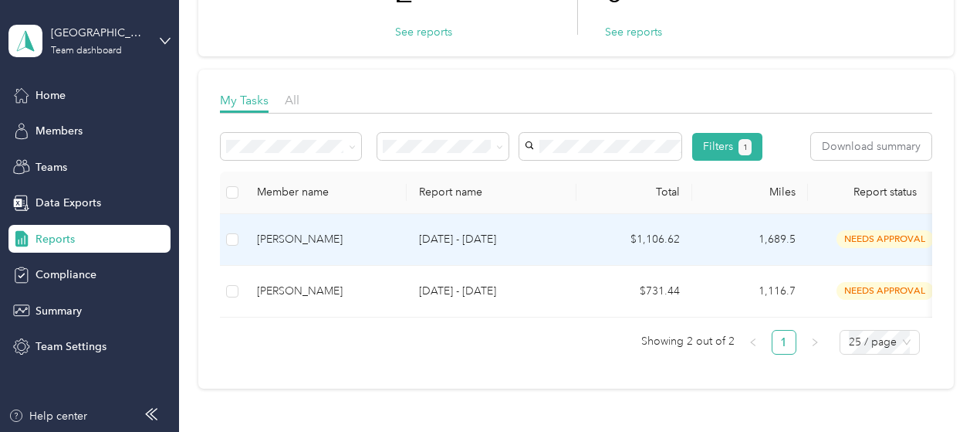  What do you see at coordinates (880, 342) in the screenshot?
I see `span: 25 / page` at bounding box center [880, 342].